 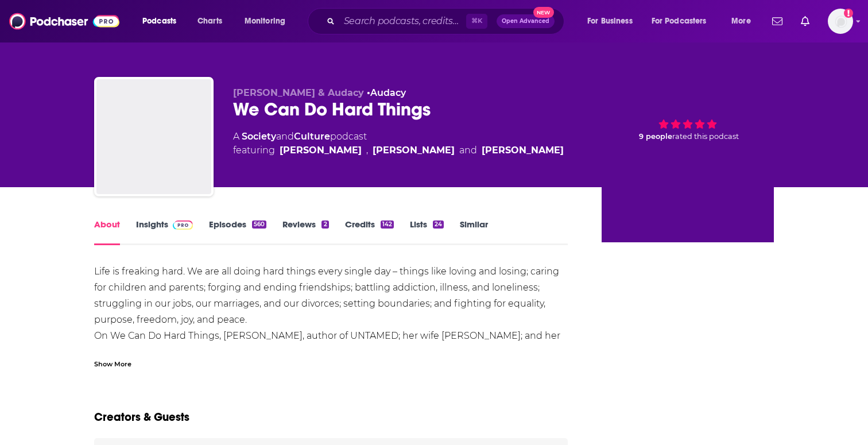 I want to click on a: Similar, so click(x=473, y=232).